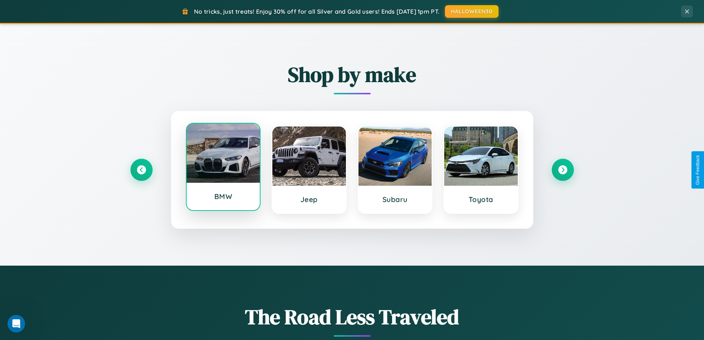  I want to click on h3: BMW, so click(223, 196).